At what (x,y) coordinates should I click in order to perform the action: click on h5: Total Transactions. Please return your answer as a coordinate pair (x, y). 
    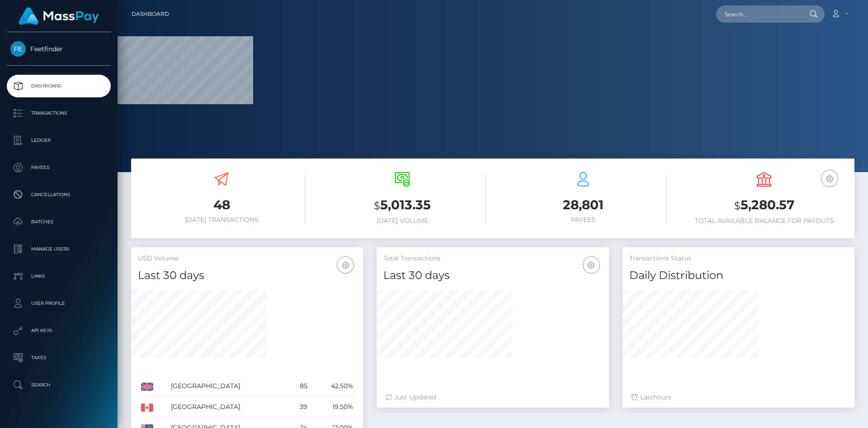
    Looking at the image, I should click on (492, 258).